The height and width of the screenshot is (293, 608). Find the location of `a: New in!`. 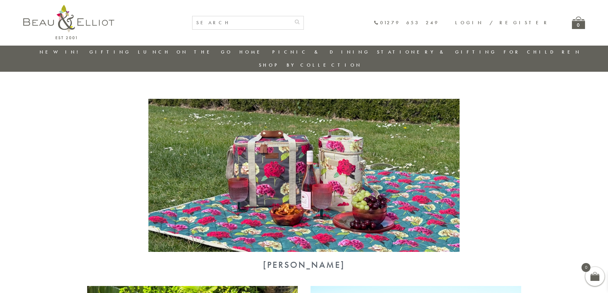

a: New in! is located at coordinates (61, 52).